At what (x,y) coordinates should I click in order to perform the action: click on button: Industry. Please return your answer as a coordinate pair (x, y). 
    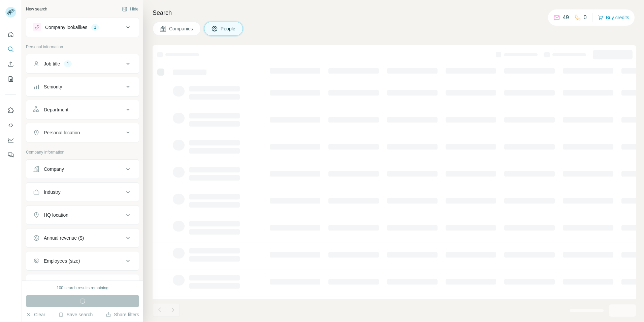
    Looking at the image, I should click on (82, 192).